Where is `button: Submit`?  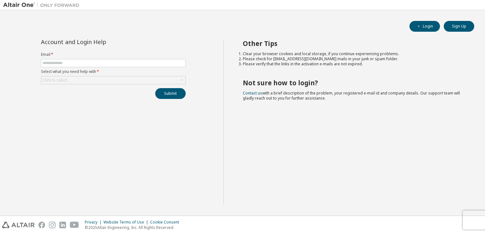 button: Submit is located at coordinates (170, 94).